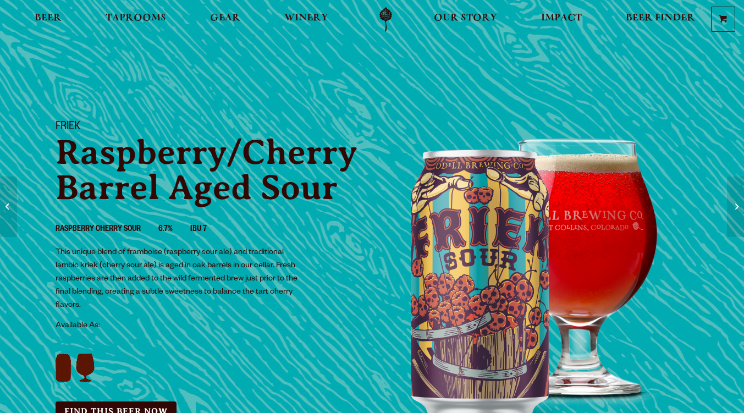 The height and width of the screenshot is (413, 744). What do you see at coordinates (107, 230) in the screenshot?
I see `li: Raspberry Cherry Sour` at bounding box center [107, 230].